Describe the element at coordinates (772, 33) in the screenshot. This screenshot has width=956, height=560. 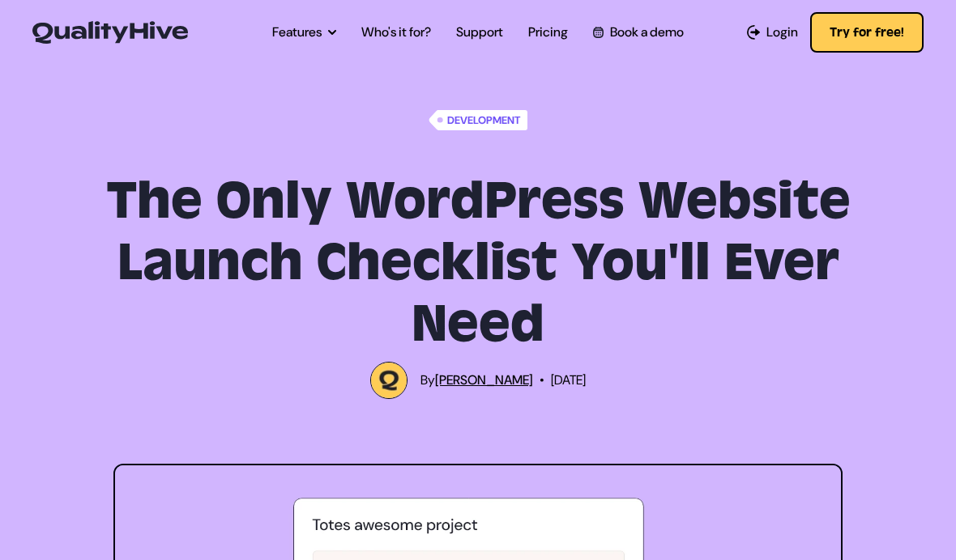
I see `a: Login` at that location.